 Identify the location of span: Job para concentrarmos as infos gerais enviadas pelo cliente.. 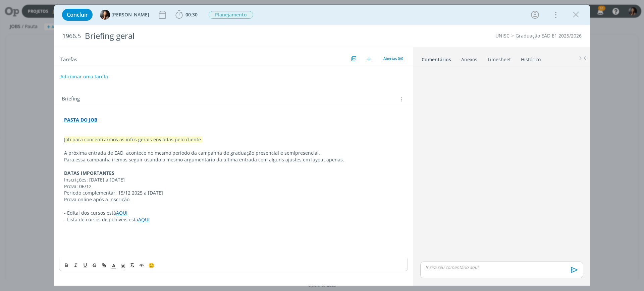
(133, 139).